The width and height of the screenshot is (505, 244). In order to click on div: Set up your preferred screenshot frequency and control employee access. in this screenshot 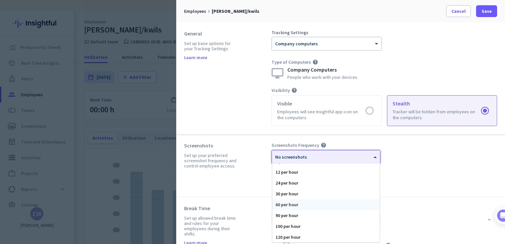, I will do `click(211, 161)`.